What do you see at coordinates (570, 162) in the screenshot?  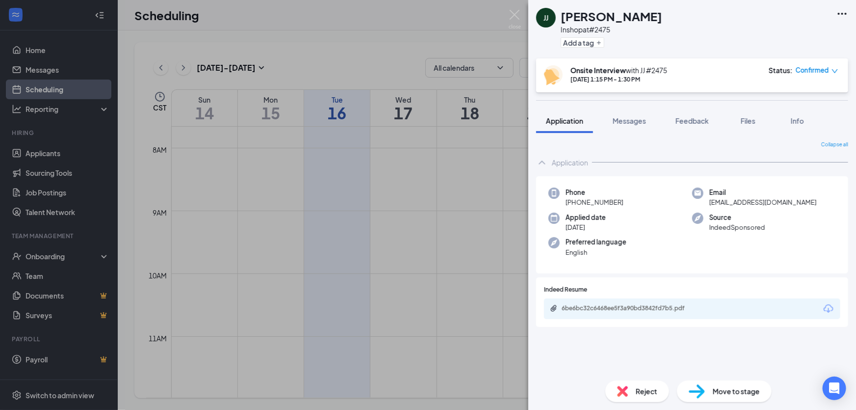 I see `div: Application` at bounding box center [570, 162].